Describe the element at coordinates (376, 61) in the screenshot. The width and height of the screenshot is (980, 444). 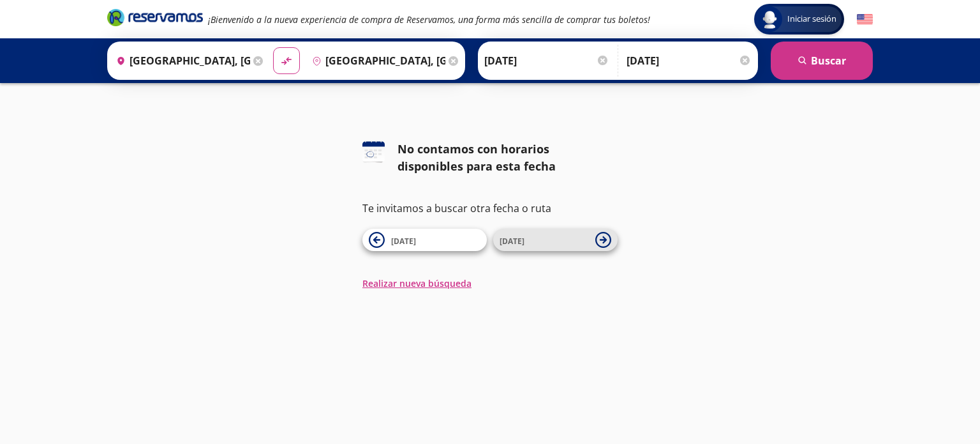
I see `input: Buscar Destino` at that location.